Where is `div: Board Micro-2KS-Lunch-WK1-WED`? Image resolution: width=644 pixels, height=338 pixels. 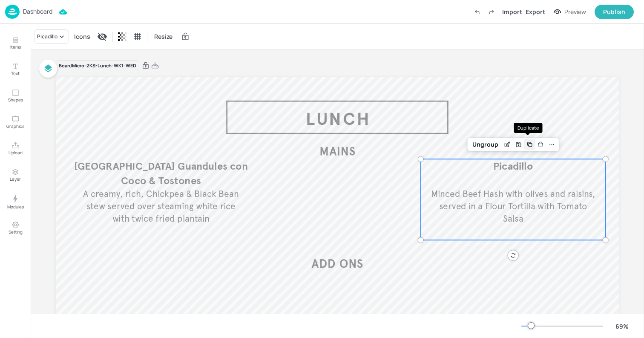 div: Board Micro-2KS-Lunch-WK1-WED is located at coordinates (98, 66).